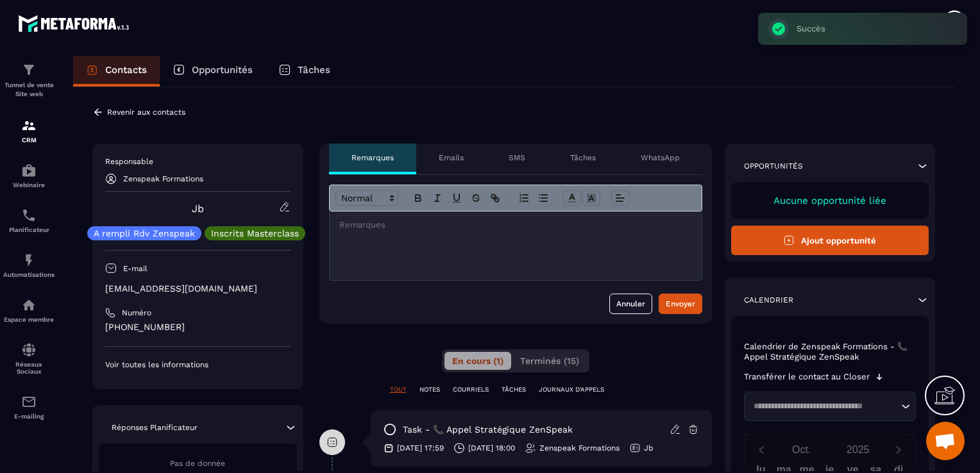  Describe the element at coordinates (946, 441) in the screenshot. I see `div: Ouvrir le chat` at that location.